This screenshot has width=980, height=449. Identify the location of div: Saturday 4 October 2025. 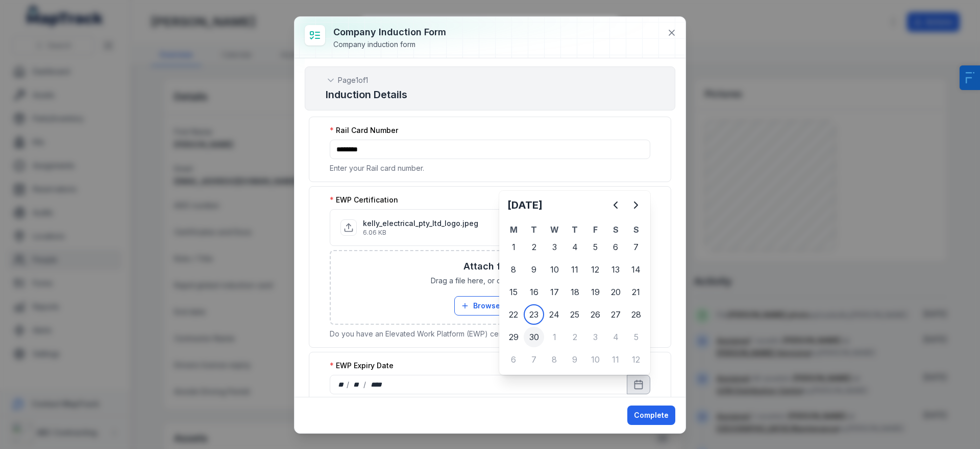
(616, 337).